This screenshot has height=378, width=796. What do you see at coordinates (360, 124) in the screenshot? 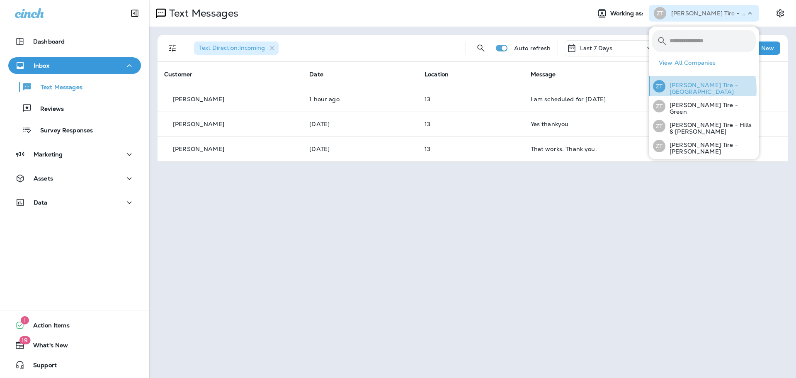
I see `p: Sep 15, 2025 05:24 PM` at bounding box center [360, 124].